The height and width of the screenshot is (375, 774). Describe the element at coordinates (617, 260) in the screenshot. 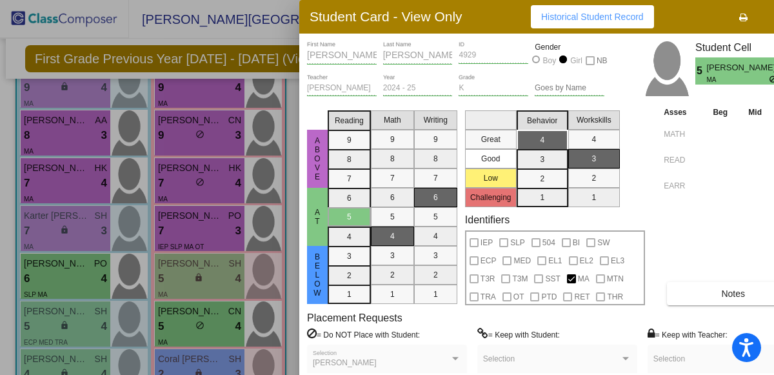

I see `span: EL3` at that location.